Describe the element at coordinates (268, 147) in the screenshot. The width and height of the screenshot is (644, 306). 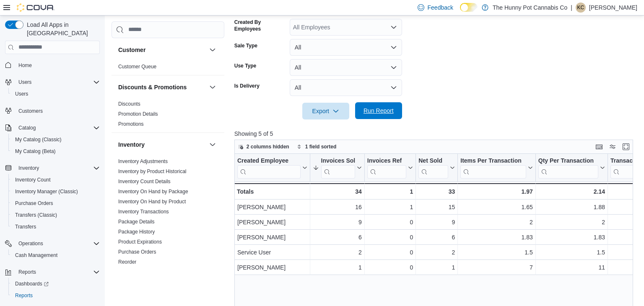
I see `span: 2 columns hidden` at that location.